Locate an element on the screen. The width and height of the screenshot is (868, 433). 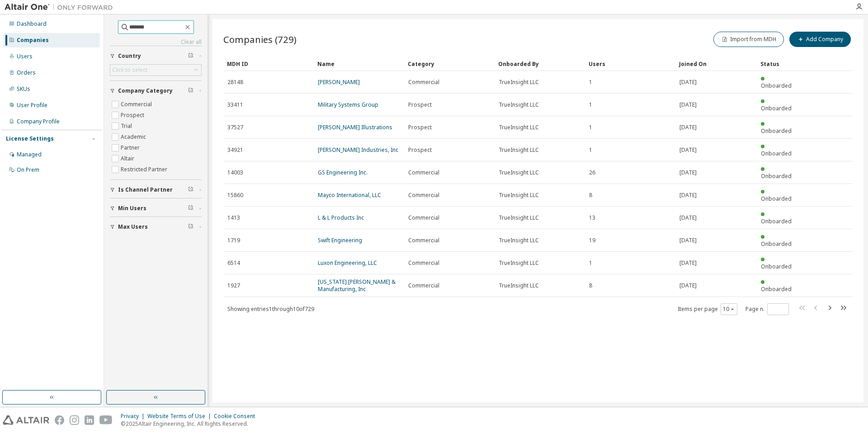
span: 1927 is located at coordinates (234, 285).